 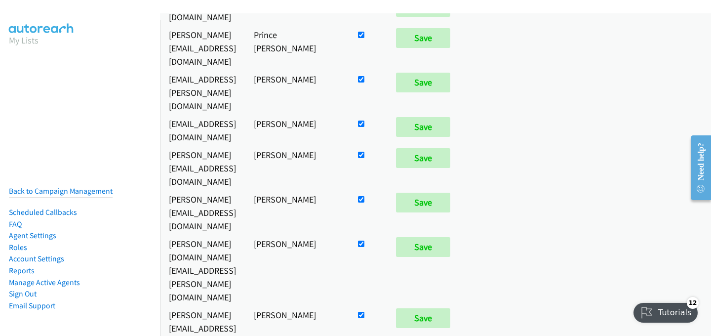 What do you see at coordinates (65, 10) in the screenshot?
I see `upt-list-badge: 12` at bounding box center [65, 10].